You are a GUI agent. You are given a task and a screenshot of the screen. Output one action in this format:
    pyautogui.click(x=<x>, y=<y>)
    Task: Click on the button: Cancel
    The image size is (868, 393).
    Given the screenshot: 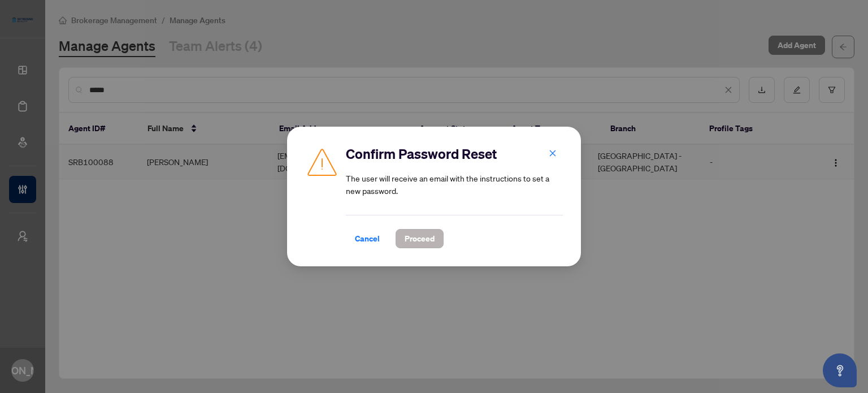 What is the action you would take?
    pyautogui.click(x=367, y=239)
    